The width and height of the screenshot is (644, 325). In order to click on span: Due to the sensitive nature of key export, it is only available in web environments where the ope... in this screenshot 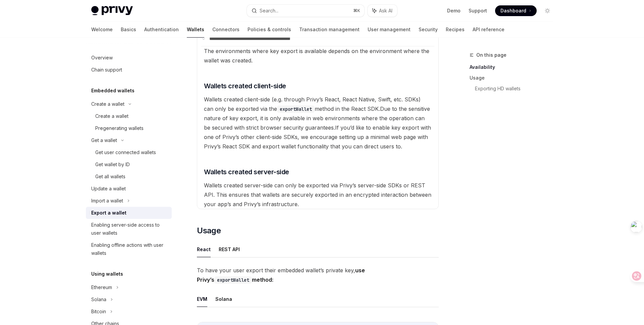, I will do `click(317, 118)`.